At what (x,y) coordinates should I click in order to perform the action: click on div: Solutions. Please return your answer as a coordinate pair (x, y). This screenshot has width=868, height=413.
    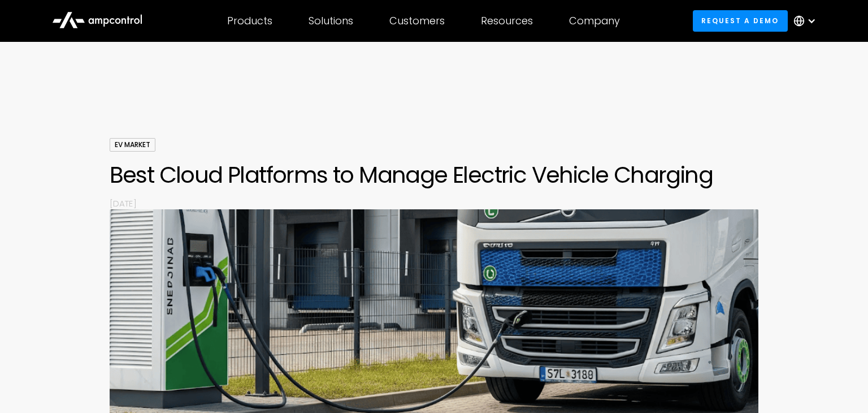
    Looking at the image, I should click on (331, 21).